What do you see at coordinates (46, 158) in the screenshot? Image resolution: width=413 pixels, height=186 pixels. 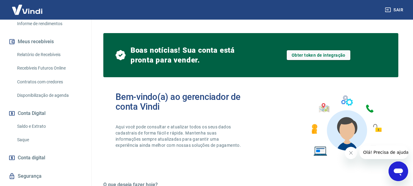 I see `a: Conta digital` at bounding box center [46, 158].